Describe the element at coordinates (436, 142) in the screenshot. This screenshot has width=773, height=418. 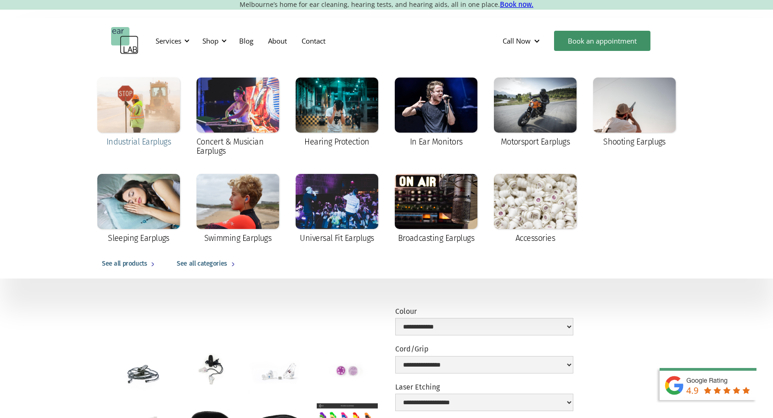
I see `div: In Ear Monitors` at that location.